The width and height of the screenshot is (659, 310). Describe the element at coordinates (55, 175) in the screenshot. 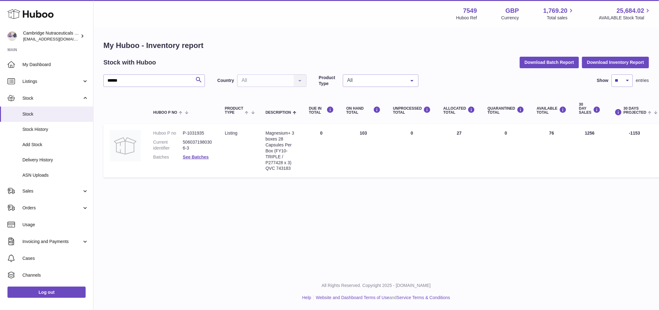

I see `span: ASN Uploads` at that location.